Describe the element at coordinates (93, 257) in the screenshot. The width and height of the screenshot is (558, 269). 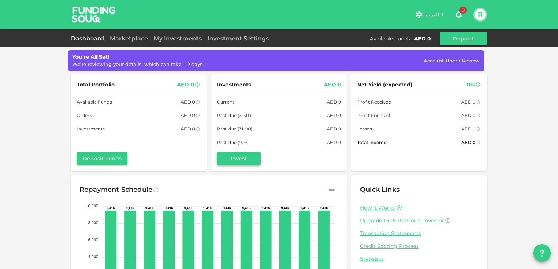
I see `tspan: 4,000` at that location.